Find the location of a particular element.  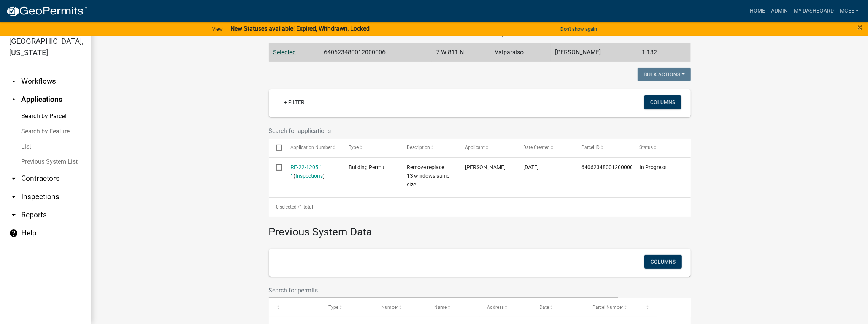

datatable-header-cell: Date is located at coordinates (559, 307).